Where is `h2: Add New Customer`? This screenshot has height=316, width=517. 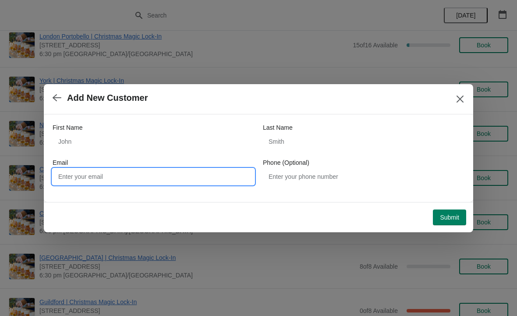
h2: Add New Customer is located at coordinates (107, 98).